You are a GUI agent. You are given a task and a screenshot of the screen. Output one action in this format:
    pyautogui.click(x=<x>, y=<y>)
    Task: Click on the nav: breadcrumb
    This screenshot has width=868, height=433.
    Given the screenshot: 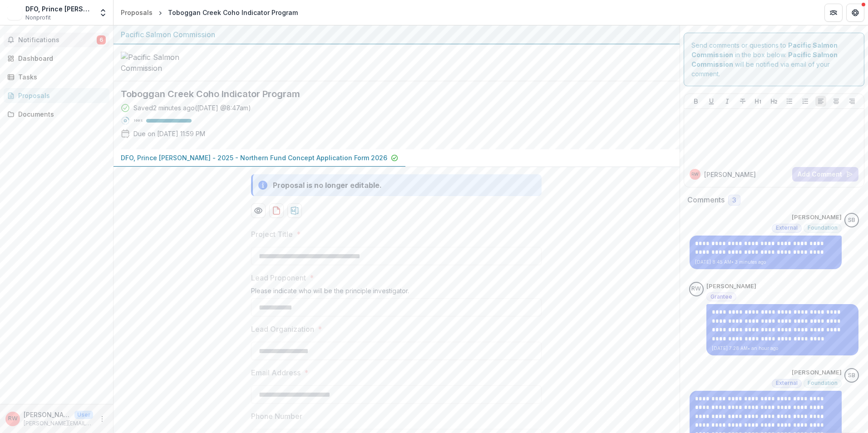 What is the action you would take?
    pyautogui.click(x=210, y=12)
    